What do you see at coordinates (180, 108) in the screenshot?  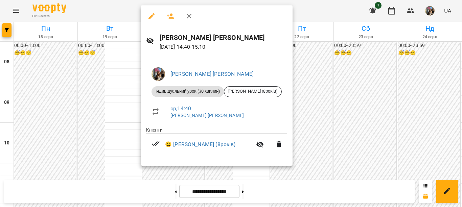 I see `a: ср , 14:40` at bounding box center [180, 108].